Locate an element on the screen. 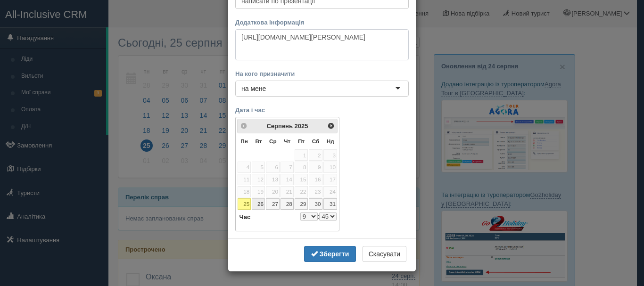 This screenshot has height=286, width=644. span: Середа is located at coordinates (273, 141).